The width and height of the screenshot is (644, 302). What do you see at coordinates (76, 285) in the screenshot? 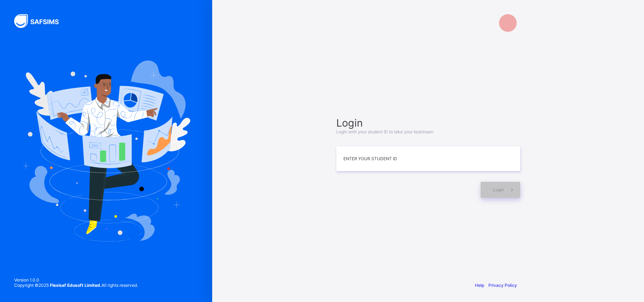
I see `span: Copyright © 2025 All rights reserved.` at bounding box center [76, 285].